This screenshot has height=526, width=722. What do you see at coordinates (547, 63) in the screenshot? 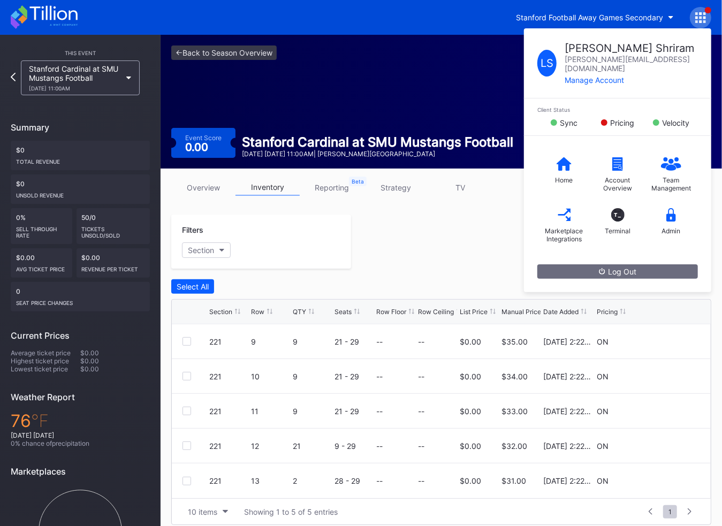
I see `div: L S` at bounding box center [547, 63].